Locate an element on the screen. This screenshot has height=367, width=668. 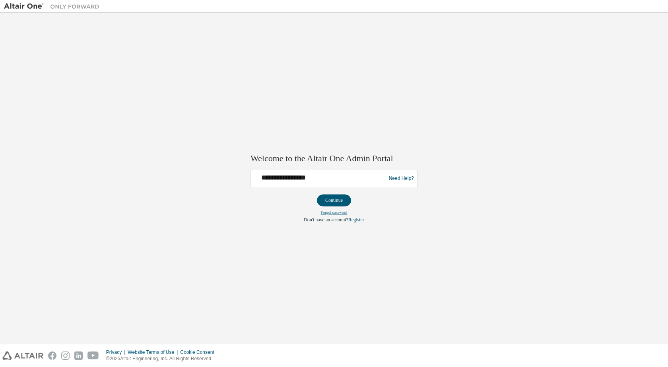
img: facebook.svg is located at coordinates (52, 355).